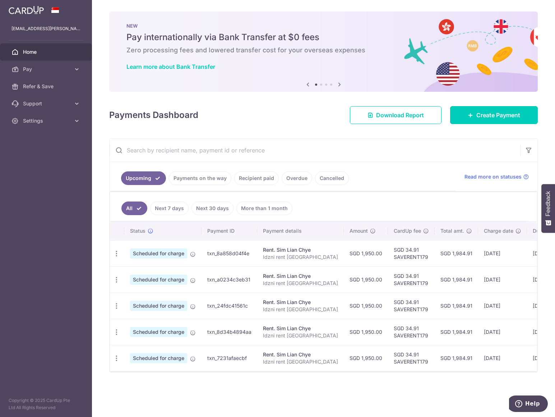 The image size is (555, 417). I want to click on span: Feedback, so click(548, 204).